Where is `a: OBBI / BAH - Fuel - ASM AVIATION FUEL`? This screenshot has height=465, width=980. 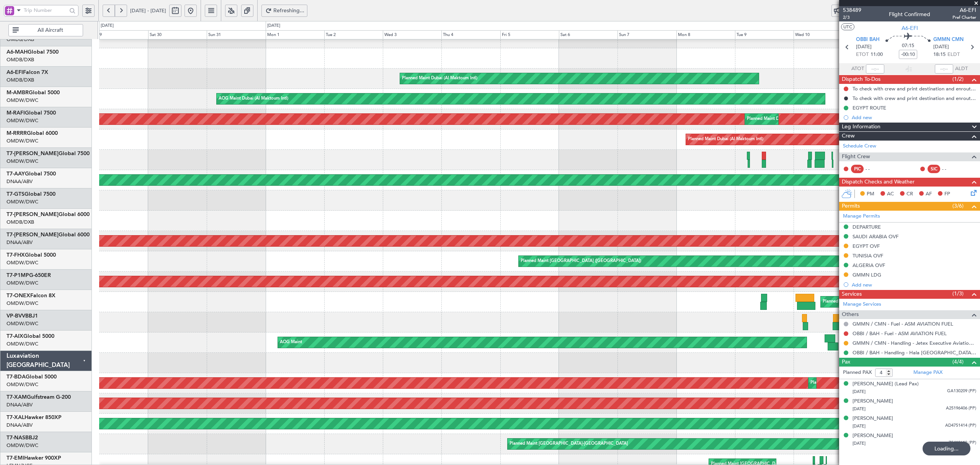 a: OBBI / BAH - Fuel - ASM AVIATION FUEL is located at coordinates (900, 333).